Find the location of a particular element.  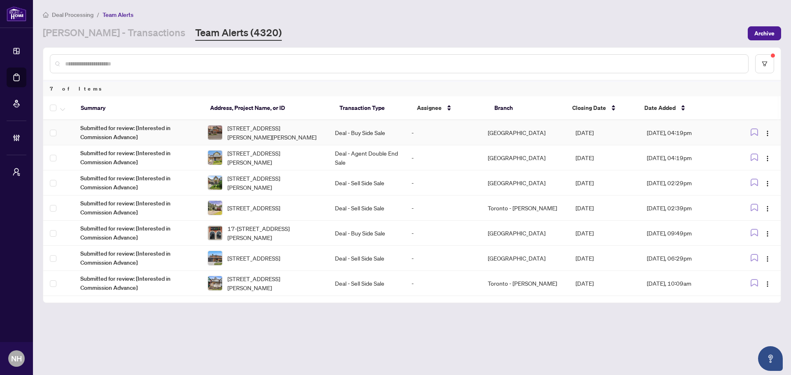

span: Team Alerts is located at coordinates (118, 15).